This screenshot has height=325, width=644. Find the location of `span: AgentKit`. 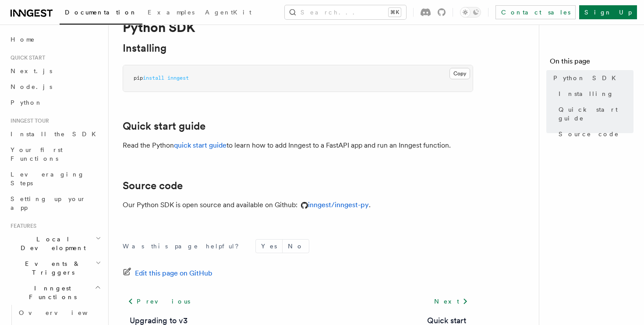

span: AgentKit is located at coordinates (228, 12).